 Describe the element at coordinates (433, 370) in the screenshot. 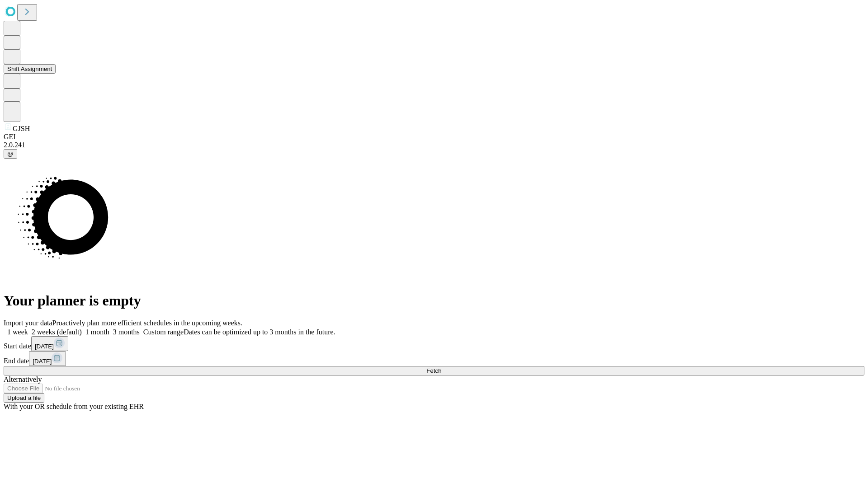

I see `span: Fetch` at that location.